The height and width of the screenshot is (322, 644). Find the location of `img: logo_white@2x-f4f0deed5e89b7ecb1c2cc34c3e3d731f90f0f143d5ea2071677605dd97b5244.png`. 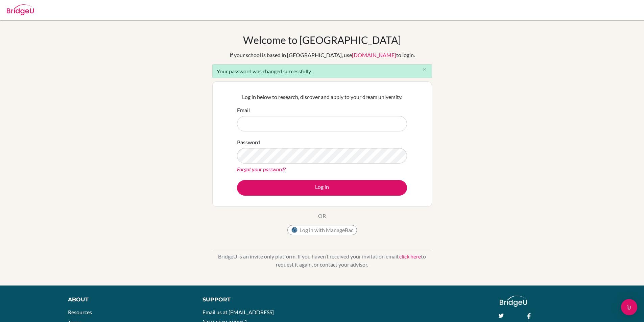

img: logo_white@2x-f4f0deed5e89b7ecb1c2cc34c3e3d731f90f0f143d5ea2071677605dd97b5244.png is located at coordinates (513, 301).